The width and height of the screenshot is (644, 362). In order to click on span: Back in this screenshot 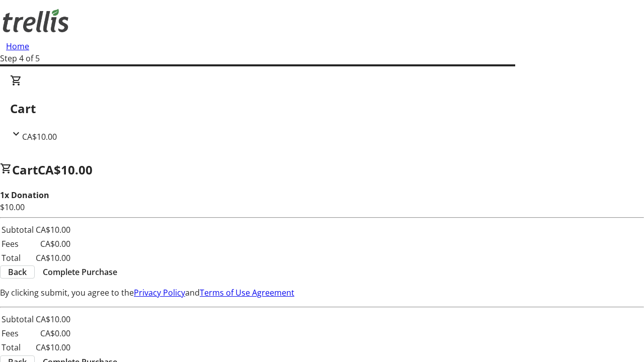, I will do `click(17, 272)`.